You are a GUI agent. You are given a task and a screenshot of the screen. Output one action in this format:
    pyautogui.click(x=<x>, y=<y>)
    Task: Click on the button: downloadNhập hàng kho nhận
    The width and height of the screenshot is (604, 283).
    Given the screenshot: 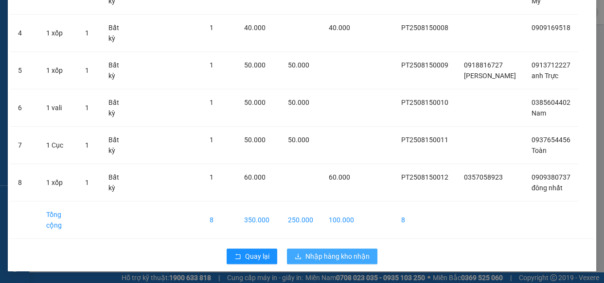 What is the action you would take?
    pyautogui.click(x=332, y=257)
    